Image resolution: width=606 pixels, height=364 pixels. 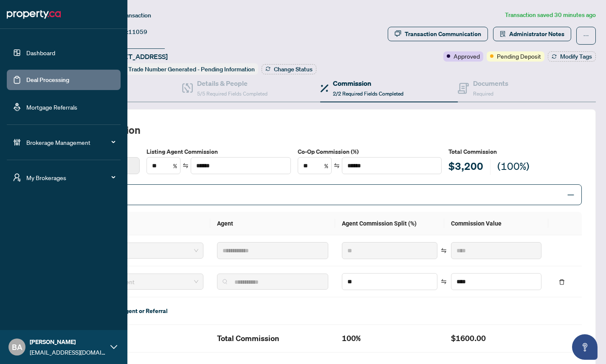 What do you see at coordinates (370, 151) in the screenshot?
I see `label: Co-Op Commission (%)` at bounding box center [370, 151].